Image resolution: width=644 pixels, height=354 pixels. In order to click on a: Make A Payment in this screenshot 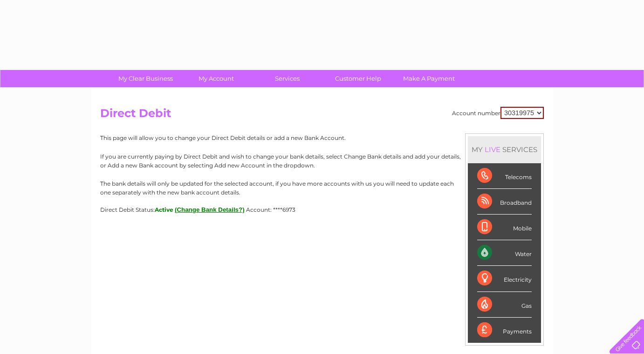, I will do `click(429, 78)`.